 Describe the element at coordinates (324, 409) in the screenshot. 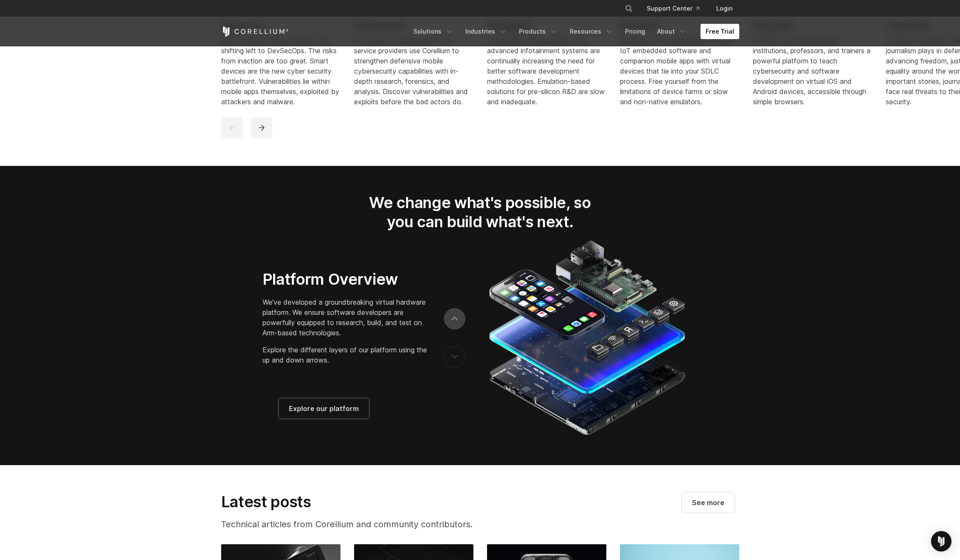

I see `span: Explore our platform` at that location.